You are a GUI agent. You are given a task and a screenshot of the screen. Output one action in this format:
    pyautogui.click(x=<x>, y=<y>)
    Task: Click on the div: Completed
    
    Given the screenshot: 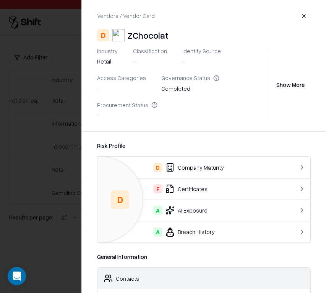 What is the action you would take?
    pyautogui.click(x=191, y=90)
    